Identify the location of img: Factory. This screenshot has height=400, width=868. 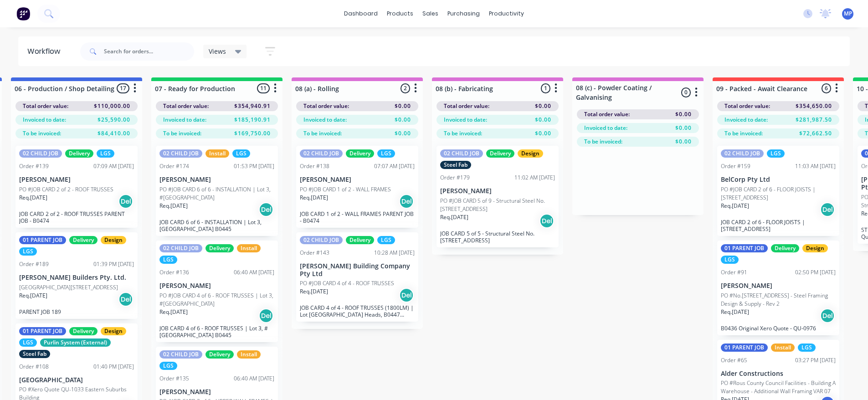
(23, 14).